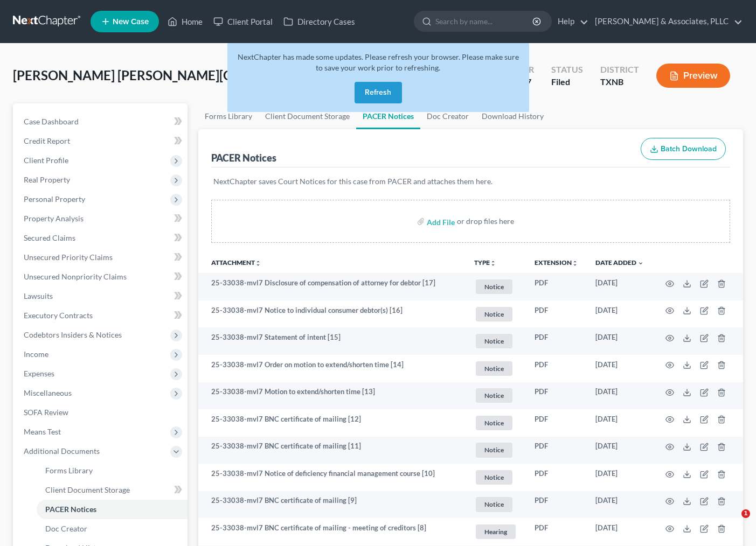 This screenshot has width=756, height=546. What do you see at coordinates (101, 122) in the screenshot?
I see `a: Case Dashboard` at bounding box center [101, 122].